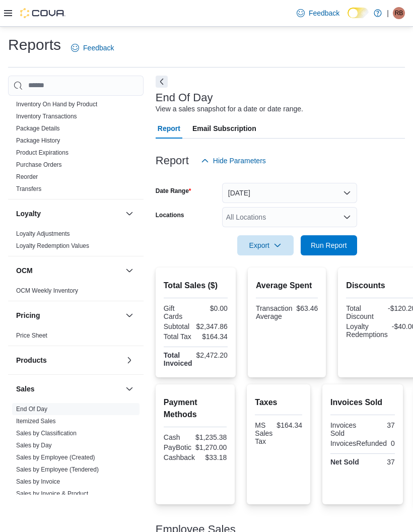 This screenshot has height=532, width=413. I want to click on div: $63.46, so click(307, 308).